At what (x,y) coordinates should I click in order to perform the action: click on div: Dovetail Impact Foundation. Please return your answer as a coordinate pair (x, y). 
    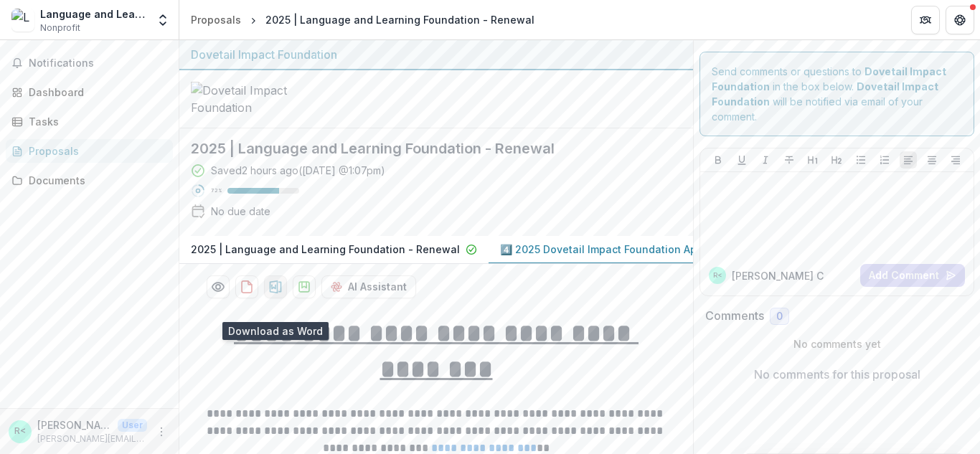
    Looking at the image, I should click on (436, 54).